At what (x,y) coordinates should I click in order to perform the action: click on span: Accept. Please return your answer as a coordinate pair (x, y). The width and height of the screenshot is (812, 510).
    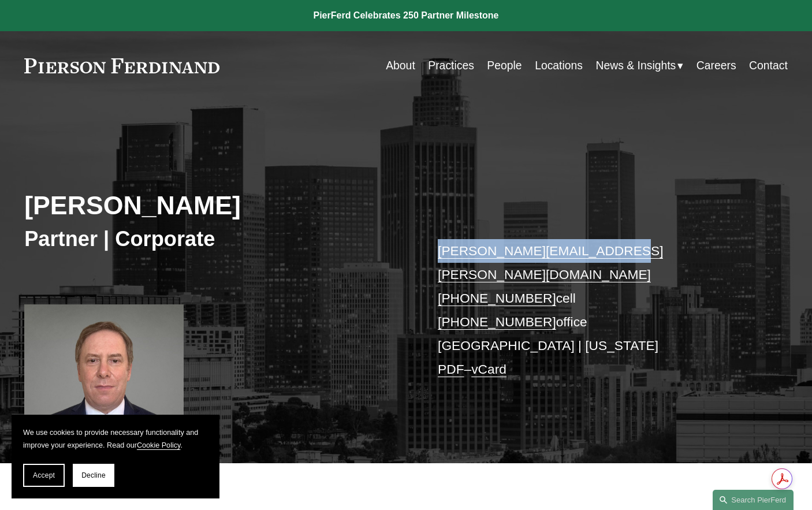
    Looking at the image, I should click on (44, 475).